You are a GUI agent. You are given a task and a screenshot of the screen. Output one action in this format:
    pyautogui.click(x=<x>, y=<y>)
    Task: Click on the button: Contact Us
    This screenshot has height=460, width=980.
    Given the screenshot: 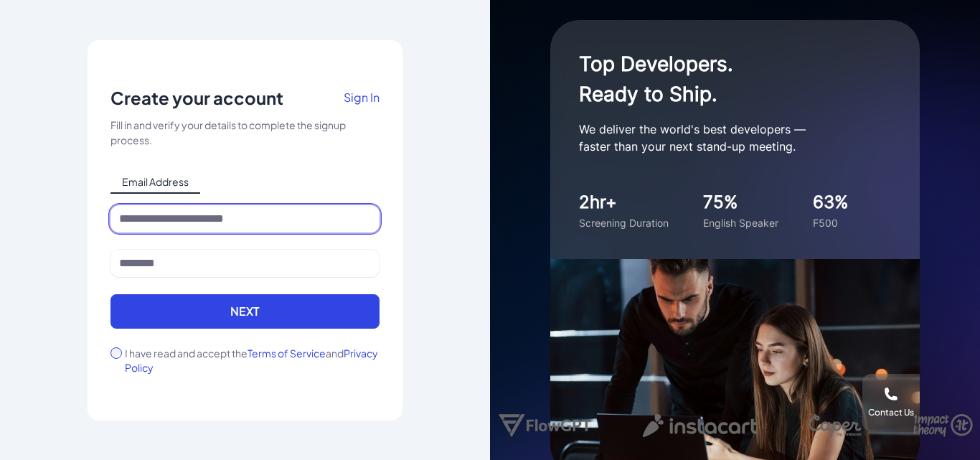 What is the action you would take?
    pyautogui.click(x=891, y=403)
    